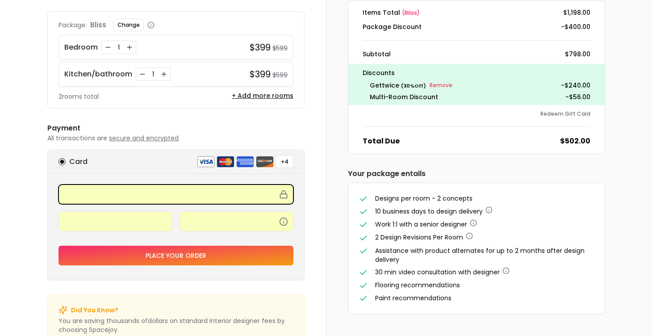 The image size is (652, 336). I want to click on img: visa, so click(206, 162).